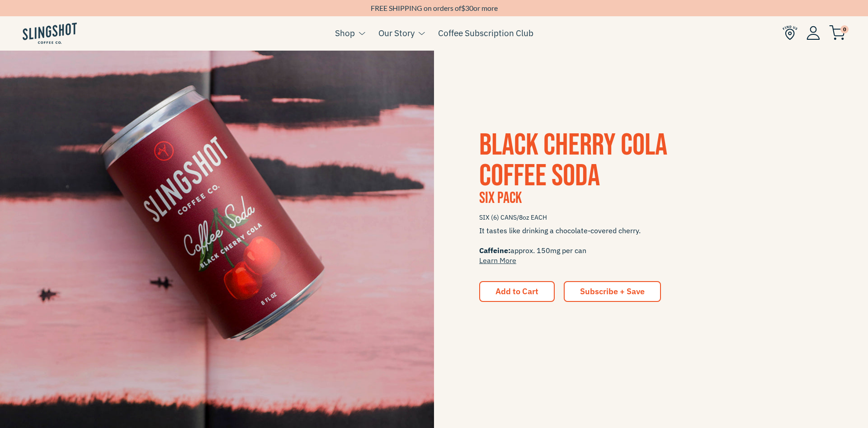 This screenshot has width=868, height=428. I want to click on a: Shop, so click(345, 33).